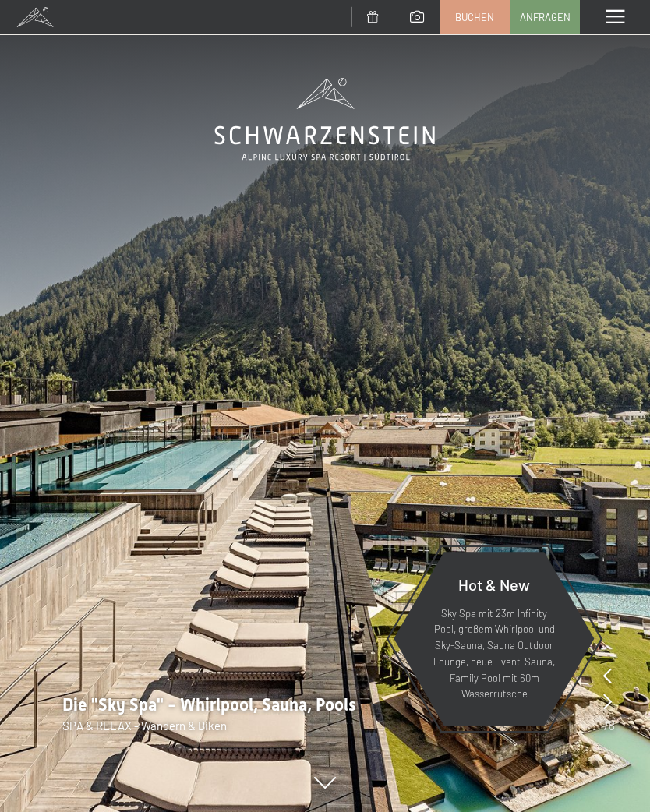  What do you see at coordinates (144, 725) in the screenshot?
I see `span: SPA & RELAX - Wandern & Biken` at bounding box center [144, 725].